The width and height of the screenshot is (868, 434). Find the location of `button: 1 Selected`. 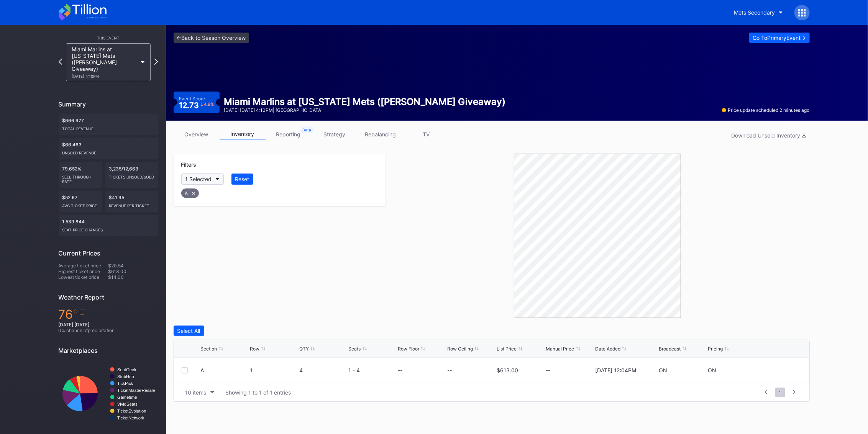

button: 1 Selected is located at coordinates (203, 179).